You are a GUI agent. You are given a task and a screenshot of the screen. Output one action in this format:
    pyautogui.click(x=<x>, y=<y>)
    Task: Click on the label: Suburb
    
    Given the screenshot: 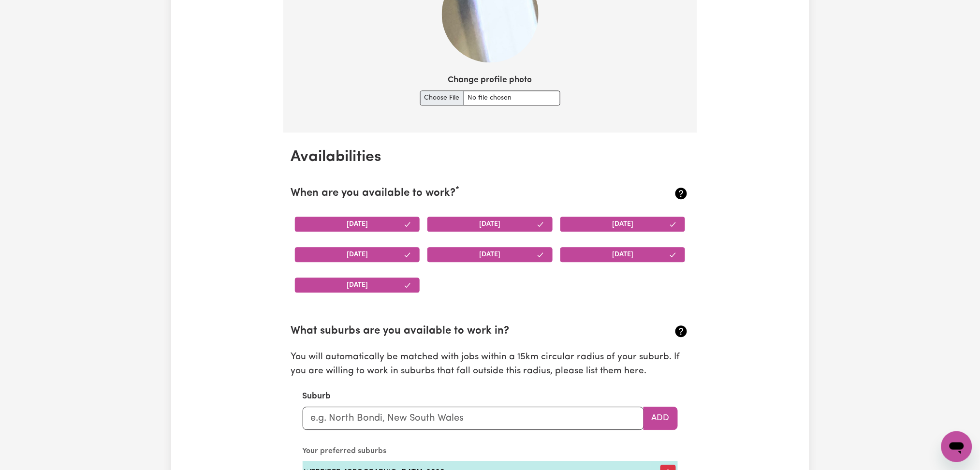 What is the action you would take?
    pyautogui.click(x=317, y=396)
    